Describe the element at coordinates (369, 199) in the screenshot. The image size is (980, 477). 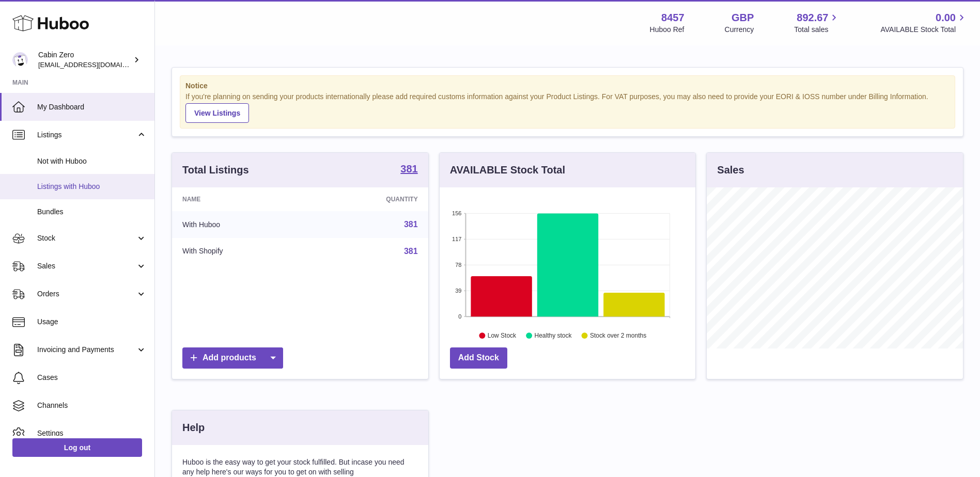
I see `th: Quantity` at that location.